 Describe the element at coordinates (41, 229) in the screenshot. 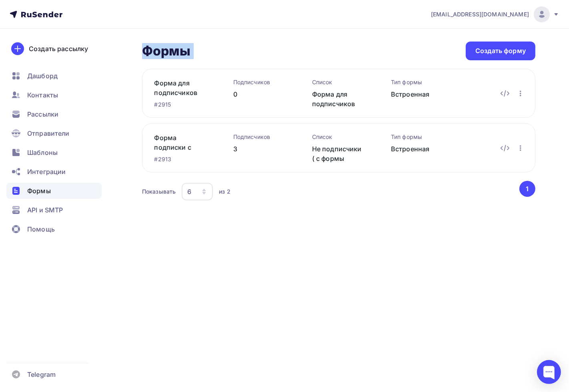

I see `span: Помощь` at that location.